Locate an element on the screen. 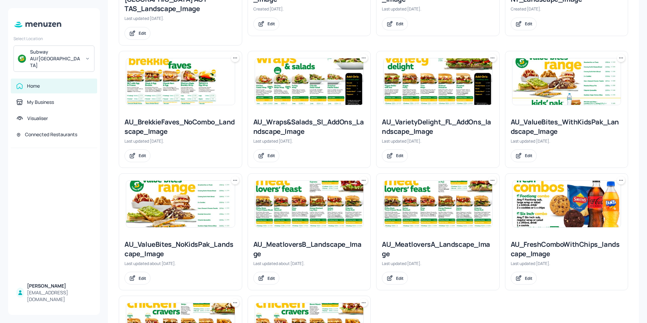 Image resolution: width=647 pixels, height=323 pixels. div: AU_BrekkieFaves_NoCombo_Landscape_Image is located at coordinates (181, 127).